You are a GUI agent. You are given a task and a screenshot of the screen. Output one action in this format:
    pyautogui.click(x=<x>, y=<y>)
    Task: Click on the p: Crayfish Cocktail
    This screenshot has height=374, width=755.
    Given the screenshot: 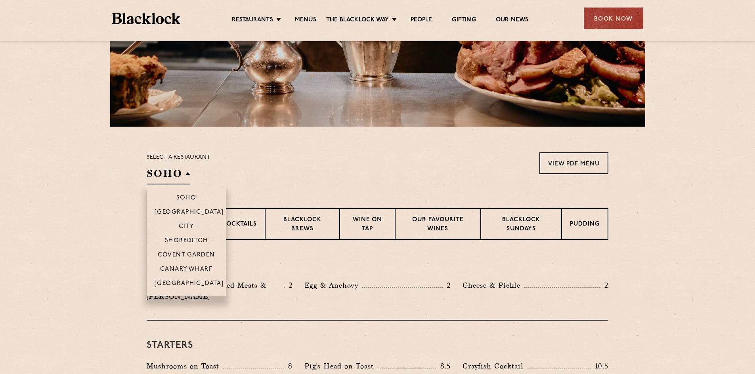 What is the action you would take?
    pyautogui.click(x=495, y=366)
    